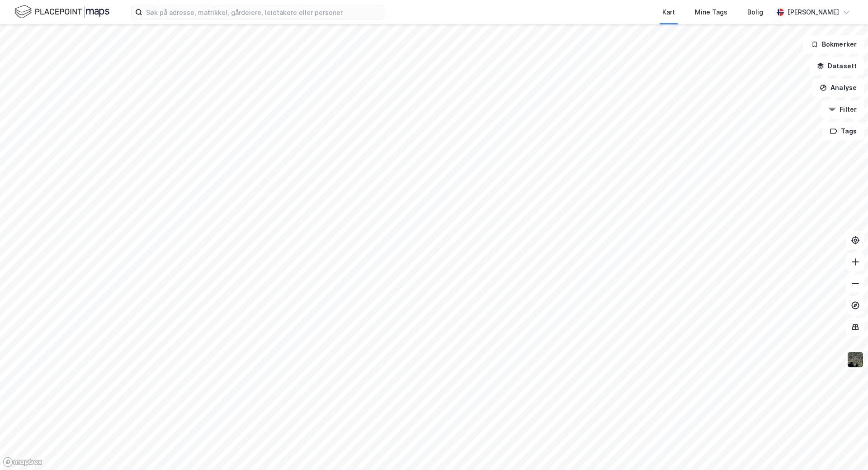 The image size is (868, 470). What do you see at coordinates (711, 12) in the screenshot?
I see `div: Mine Tags` at bounding box center [711, 12].